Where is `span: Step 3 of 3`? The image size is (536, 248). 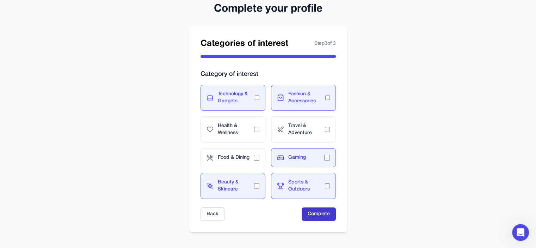 span: Step 3 of 3 is located at coordinates (325, 44).